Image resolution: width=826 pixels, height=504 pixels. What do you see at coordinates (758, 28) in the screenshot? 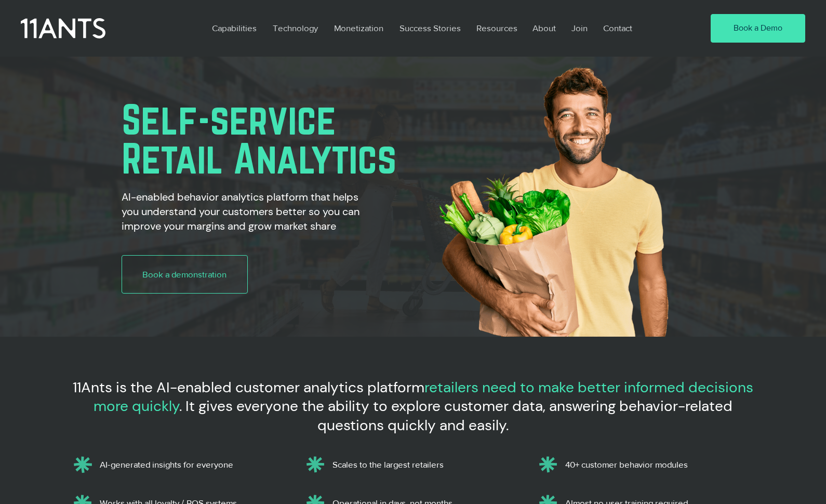
I see `a: Book a Demo` at bounding box center [758, 28].